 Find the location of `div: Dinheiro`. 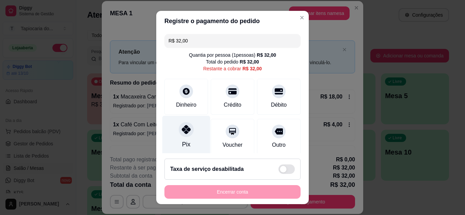

div: Dinheiro is located at coordinates (186, 105).